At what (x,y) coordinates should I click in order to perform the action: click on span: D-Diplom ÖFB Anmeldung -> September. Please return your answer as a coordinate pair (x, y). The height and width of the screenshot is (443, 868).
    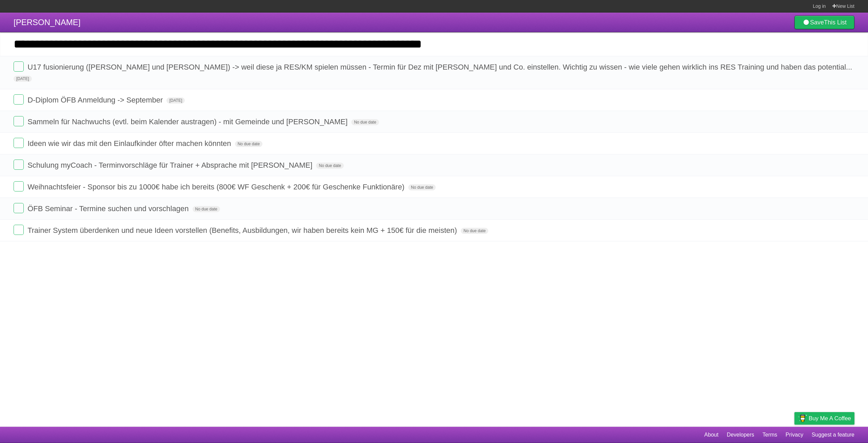
    Looking at the image, I should click on (96, 100).